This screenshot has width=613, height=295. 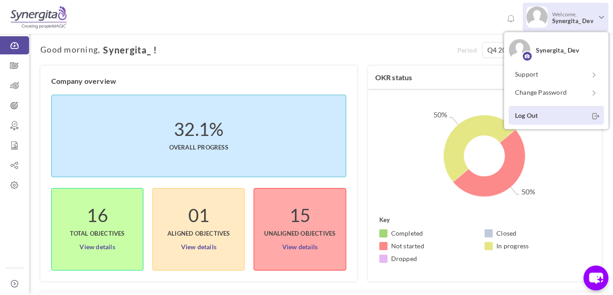 I want to click on span: Synergita_ !, so click(x=128, y=50).